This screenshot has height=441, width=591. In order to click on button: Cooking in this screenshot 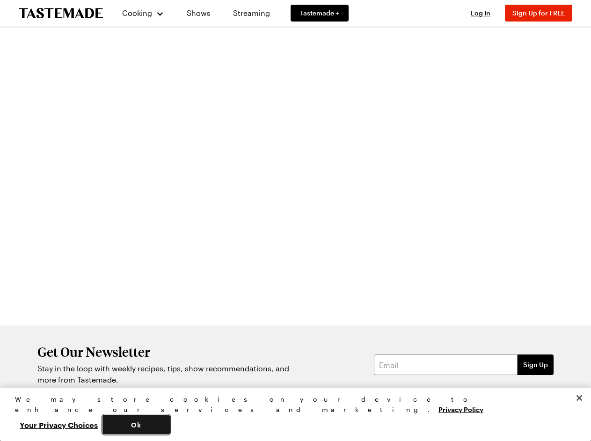, I will do `click(143, 13)`.